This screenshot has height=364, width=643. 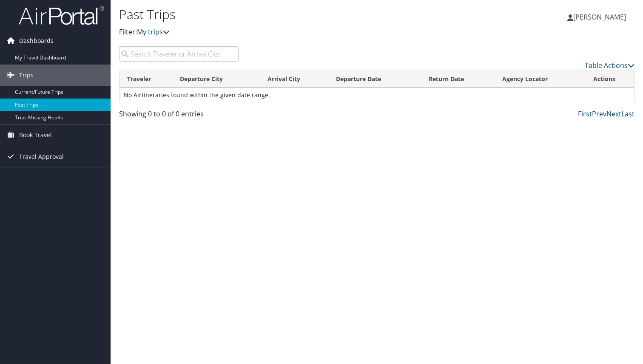 I want to click on img: airportal-logo.png, so click(x=61, y=15).